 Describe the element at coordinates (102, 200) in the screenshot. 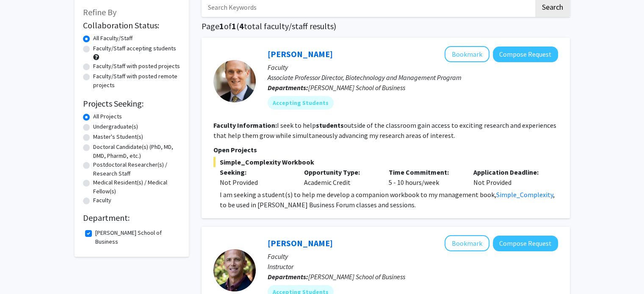

I see `label: Faculty` at that location.